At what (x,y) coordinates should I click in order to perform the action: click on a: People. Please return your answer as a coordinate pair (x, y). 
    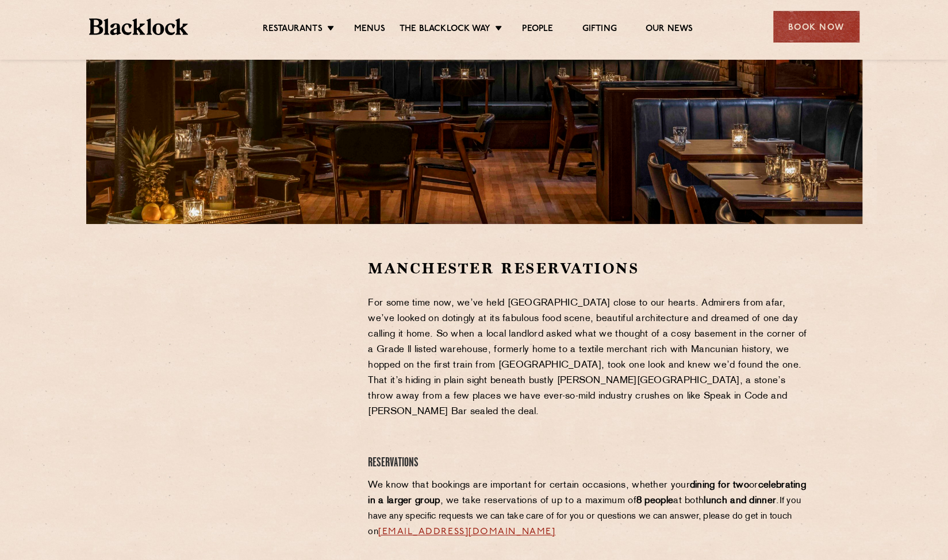
    Looking at the image, I should click on (538, 30).